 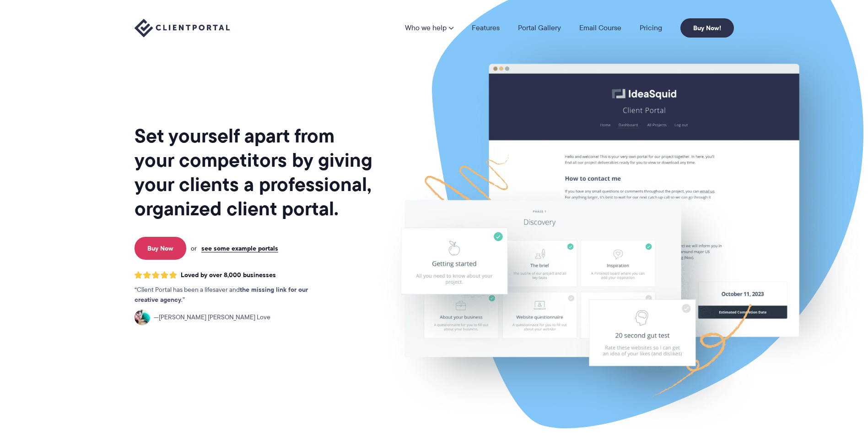 What do you see at coordinates (194, 248) in the screenshot?
I see `span: or` at bounding box center [194, 248].